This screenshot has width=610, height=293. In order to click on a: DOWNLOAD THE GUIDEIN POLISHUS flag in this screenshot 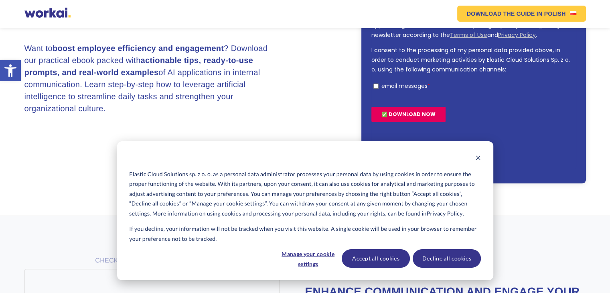, I will do `click(521, 14)`.